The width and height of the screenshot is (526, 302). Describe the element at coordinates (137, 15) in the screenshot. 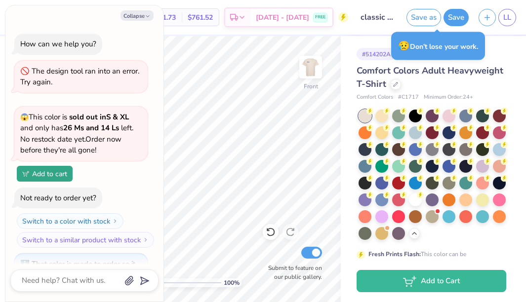

I see `button: Collapse` at that location.